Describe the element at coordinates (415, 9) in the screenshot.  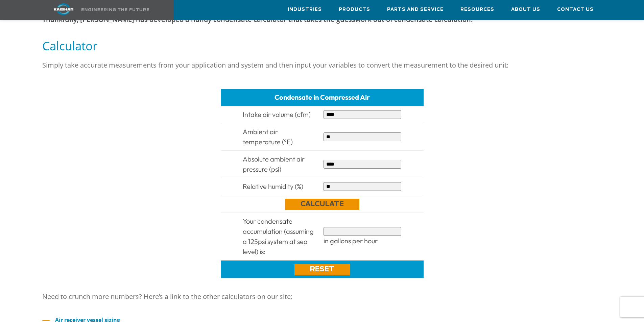
I see `span: Parts and Service` at that location.